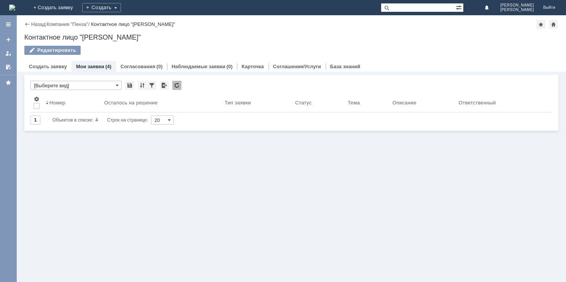 Image resolution: width=566 pixels, height=282 pixels. Describe the element at coordinates (164, 85) in the screenshot. I see `div: Экспорт списка` at that location.